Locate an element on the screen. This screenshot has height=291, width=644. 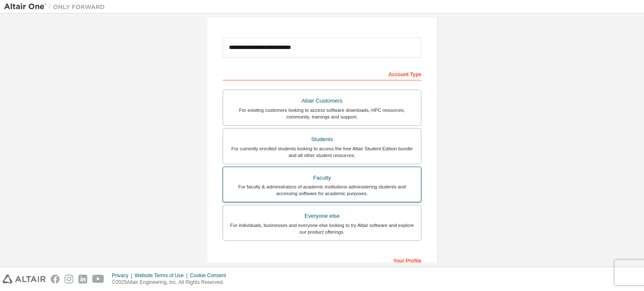
div: Faculty is located at coordinates (322, 178).